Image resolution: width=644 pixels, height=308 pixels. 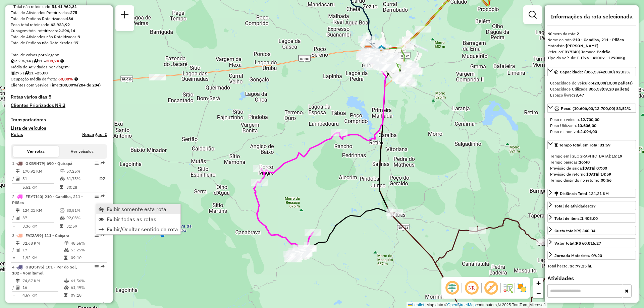 What do you see at coordinates (13, 61) in the screenshot?
I see `i: Cubagem total roteirizado` at bounding box center [13, 61].